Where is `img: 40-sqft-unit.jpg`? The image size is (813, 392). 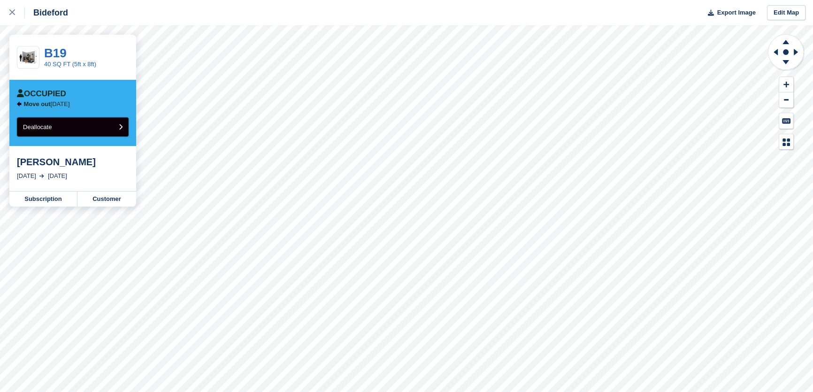
img: 40-sqft-unit.jpg is located at coordinates (28, 57).